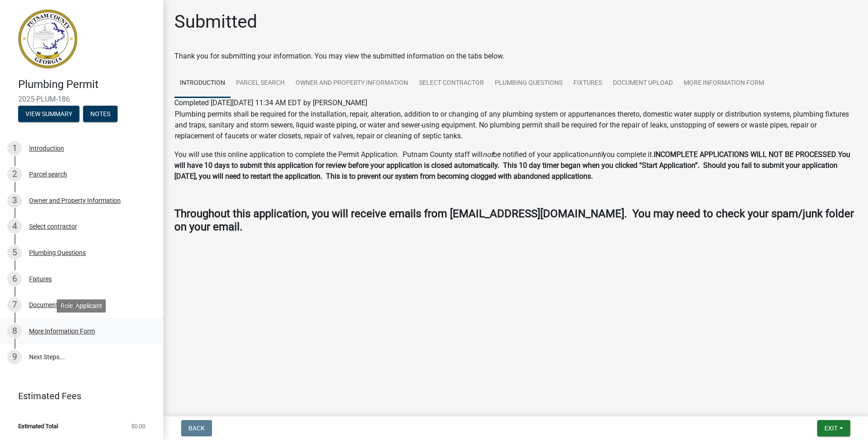 Image resolution: width=868 pixels, height=440 pixels. Describe the element at coordinates (196, 428) in the screenshot. I see `span: Back` at that location.